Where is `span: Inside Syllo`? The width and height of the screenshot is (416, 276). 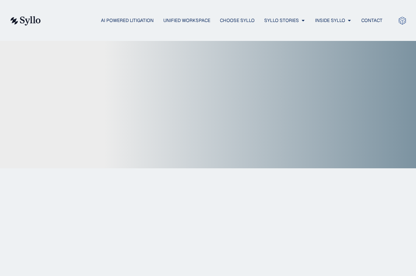
span: Inside Syllo is located at coordinates (330, 20).